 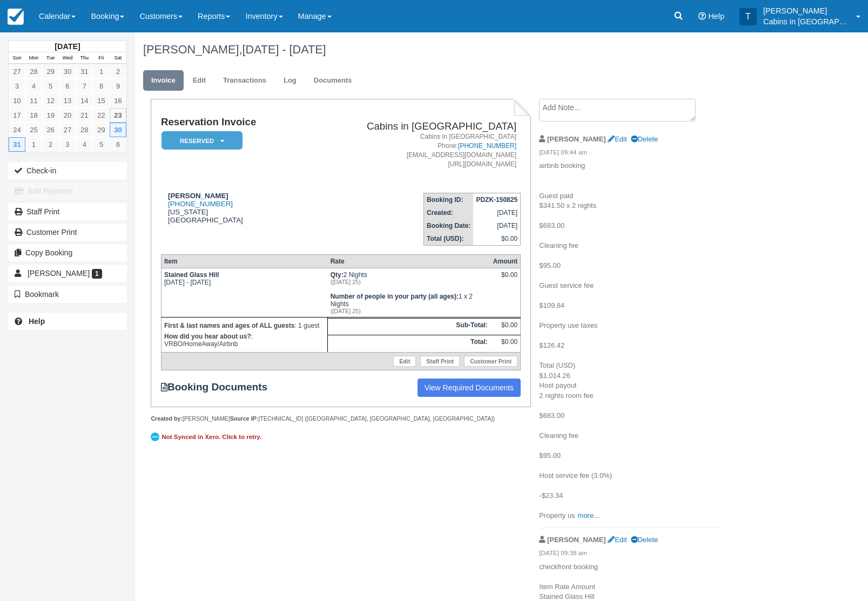 I want to click on button: Copy Booking, so click(x=67, y=253).